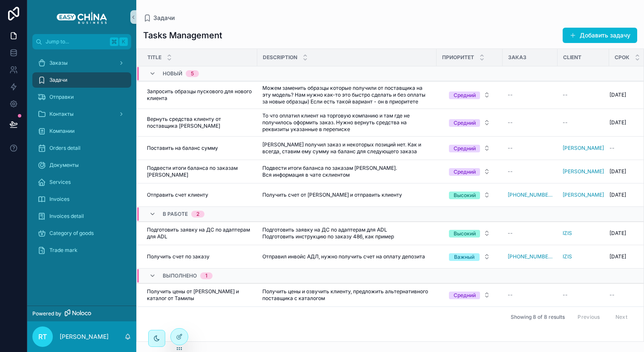  I want to click on button: Добавить задачу, so click(600, 36).